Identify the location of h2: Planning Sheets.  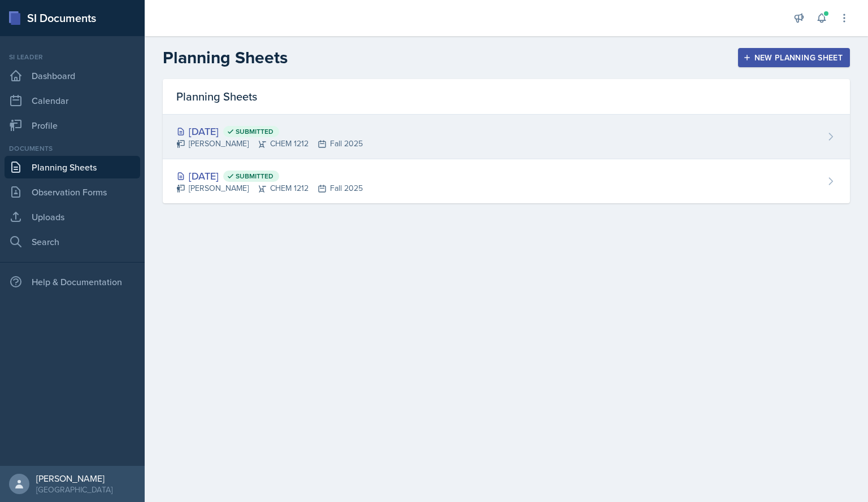
(225, 57).